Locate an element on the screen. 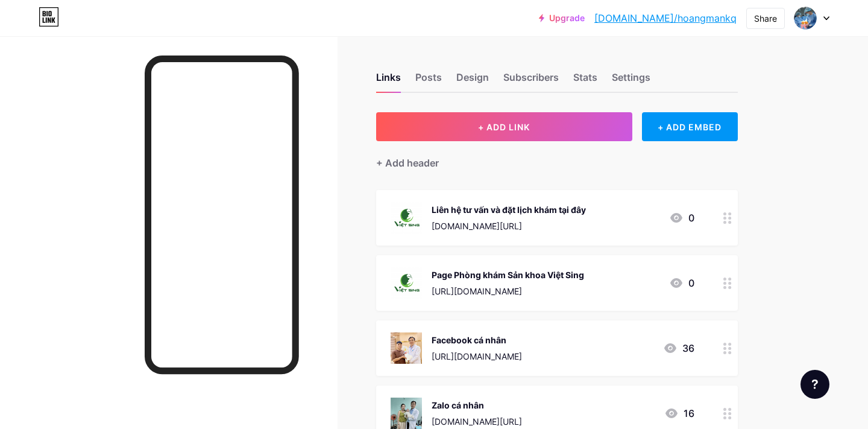 This screenshot has width=868, height=429. div: Page Phòng khám Sản khoa Việt Sing is located at coordinates (508, 275).